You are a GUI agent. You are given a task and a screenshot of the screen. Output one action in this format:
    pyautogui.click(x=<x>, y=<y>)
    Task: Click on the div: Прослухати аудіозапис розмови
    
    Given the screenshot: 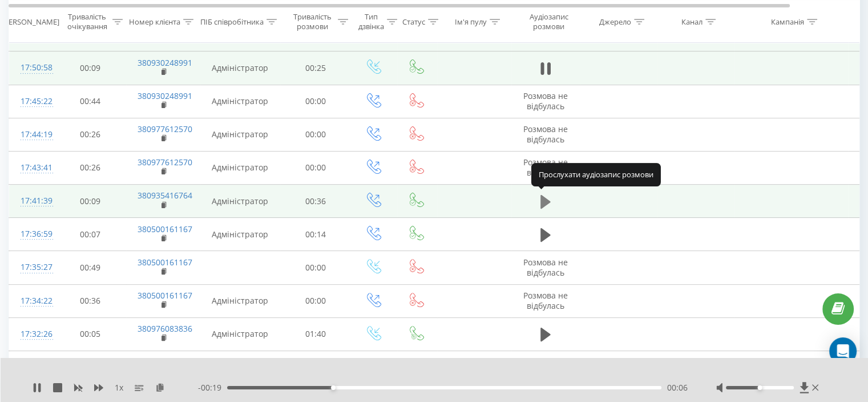 What is the action you would take?
    pyautogui.click(x=596, y=175)
    